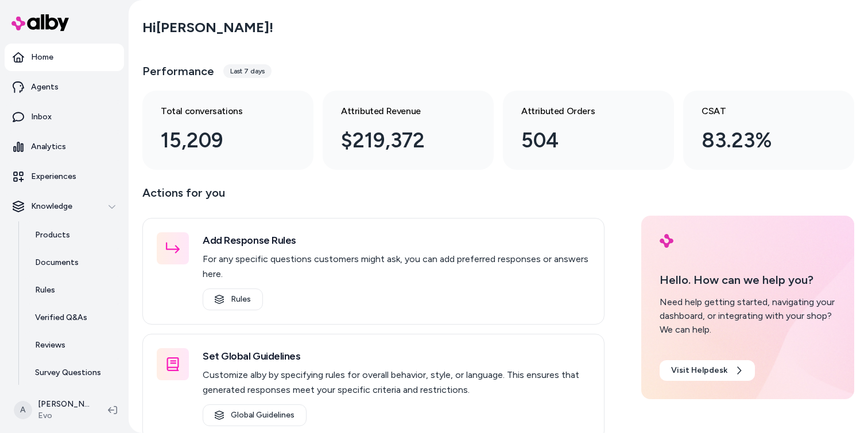 The width and height of the screenshot is (868, 433). What do you see at coordinates (396, 383) in the screenshot?
I see `p: Customize alby by specifying rules for overall behavior, style, or language. This ensures that ge...` at bounding box center [396, 383].